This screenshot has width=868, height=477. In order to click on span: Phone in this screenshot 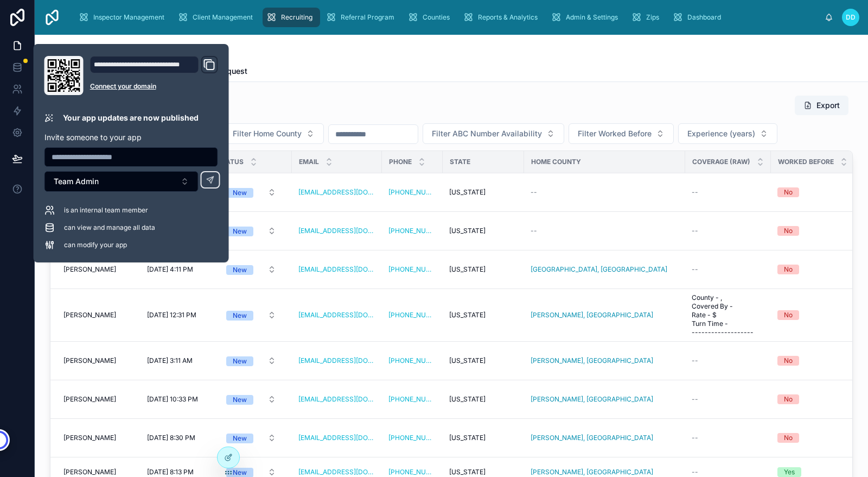, I will do `click(400, 162)`.